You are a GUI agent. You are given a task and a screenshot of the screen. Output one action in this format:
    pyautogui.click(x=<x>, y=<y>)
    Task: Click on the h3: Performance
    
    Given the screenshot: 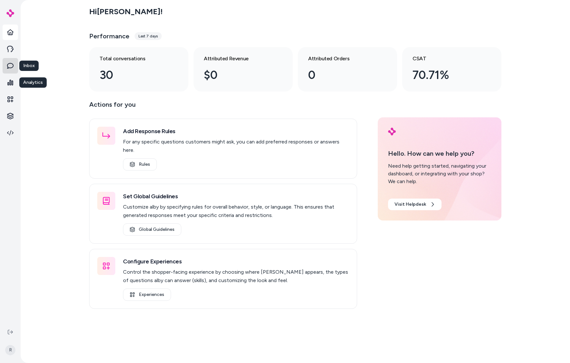 What is the action you would take?
    pyautogui.click(x=109, y=36)
    